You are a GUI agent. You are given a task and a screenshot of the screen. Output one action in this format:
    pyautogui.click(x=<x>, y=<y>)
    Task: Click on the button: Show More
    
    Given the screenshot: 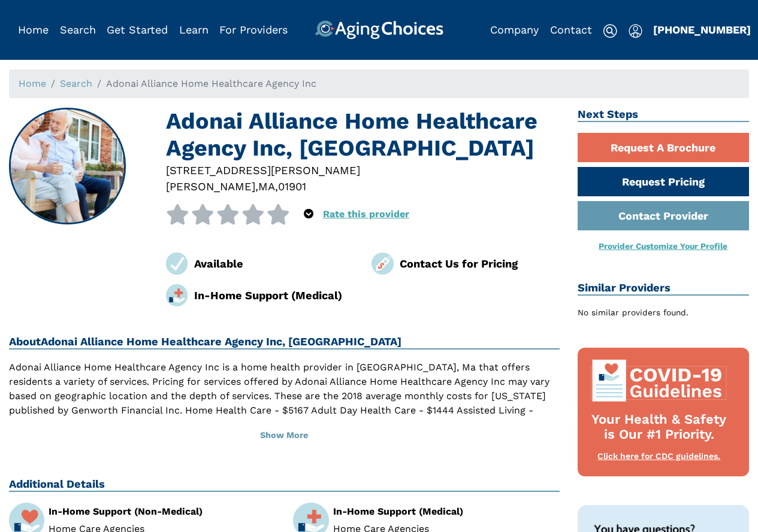 What is the action you would take?
    pyautogui.click(x=284, y=436)
    